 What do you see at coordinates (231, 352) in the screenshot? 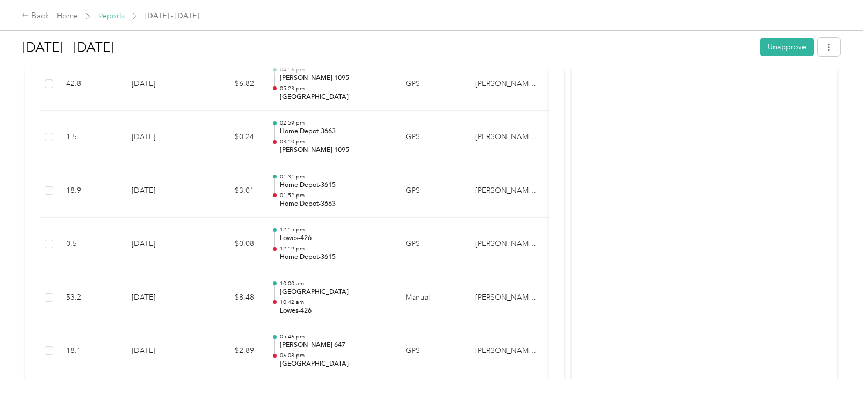
I see `td: $2.89` at bounding box center [231, 352].